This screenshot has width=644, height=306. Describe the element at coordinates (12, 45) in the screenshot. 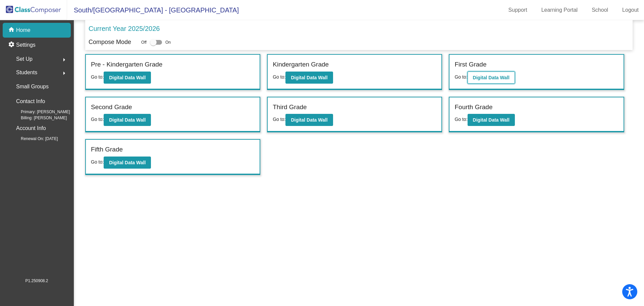

I see `mat-icon: settings` at that location.